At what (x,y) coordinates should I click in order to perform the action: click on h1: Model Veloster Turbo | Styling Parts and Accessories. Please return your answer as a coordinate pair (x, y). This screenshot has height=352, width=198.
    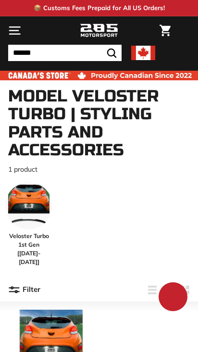
    Looking at the image, I should click on (99, 123).